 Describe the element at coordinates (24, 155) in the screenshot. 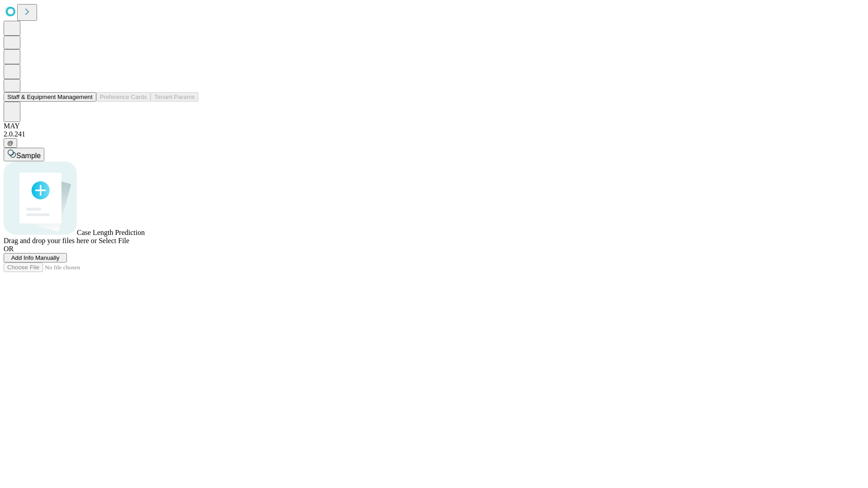

I see `button: Sample` at that location.